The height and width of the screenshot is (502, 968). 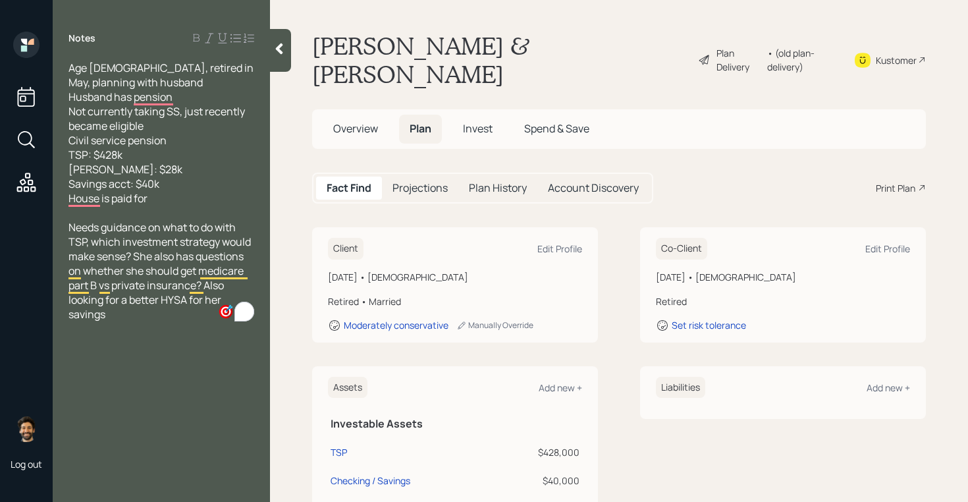 What do you see at coordinates (896, 188) in the screenshot?
I see `div: Print Plan` at bounding box center [896, 188].